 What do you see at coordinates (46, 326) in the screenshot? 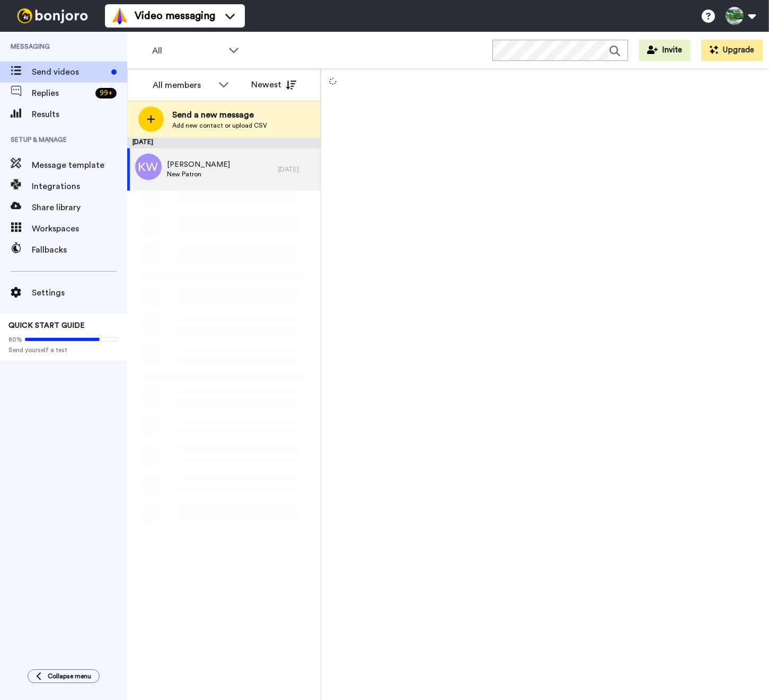
I see `span: QUICK START GUIDE` at bounding box center [46, 326].